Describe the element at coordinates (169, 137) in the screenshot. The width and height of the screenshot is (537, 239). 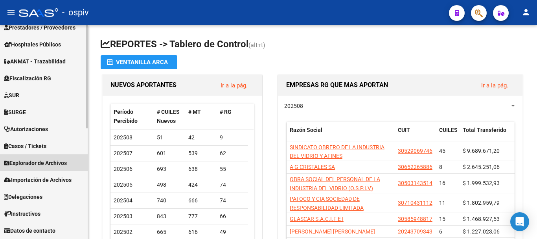
I see `div: 51` at that location.